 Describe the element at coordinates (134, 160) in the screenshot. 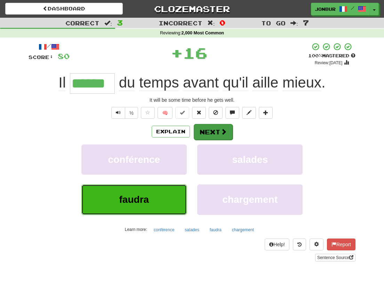

I see `span: conférence` at that location.